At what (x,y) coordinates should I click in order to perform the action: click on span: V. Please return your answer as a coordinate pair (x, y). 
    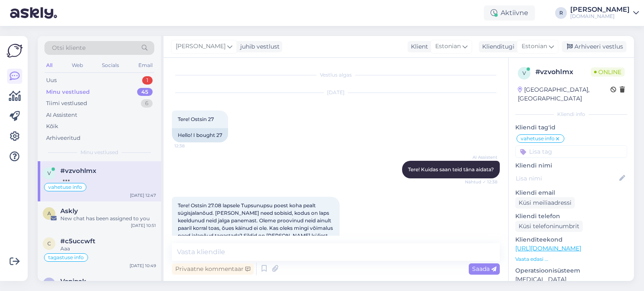
    Looking at the image, I should click on (49, 284).